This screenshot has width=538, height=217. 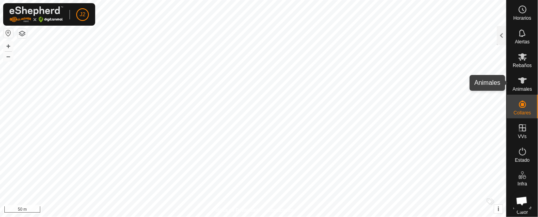 What do you see at coordinates (8, 33) in the screenshot?
I see `button: Restablecer Mapa` at bounding box center [8, 33].